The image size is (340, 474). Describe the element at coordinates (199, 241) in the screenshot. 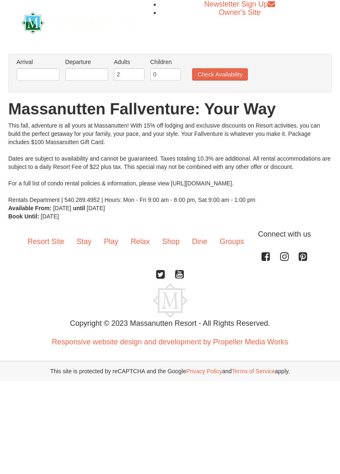

I see `a: Dine` at that location.